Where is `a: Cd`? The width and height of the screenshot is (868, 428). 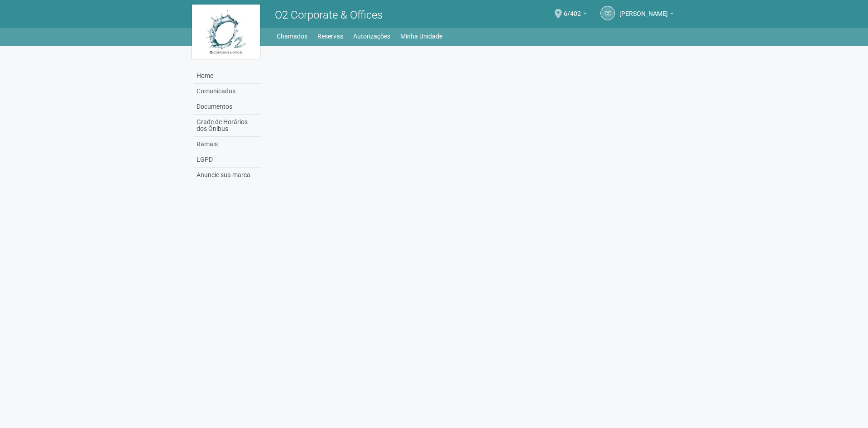 a: Cd is located at coordinates (608, 13).